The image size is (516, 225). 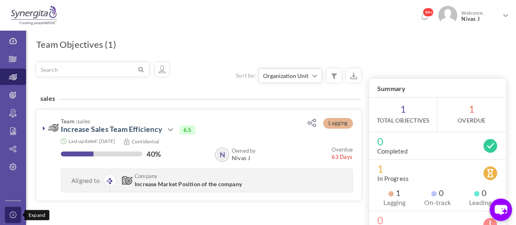 What do you see at coordinates (393, 178) in the screenshot?
I see `label: In Progress` at bounding box center [393, 178].